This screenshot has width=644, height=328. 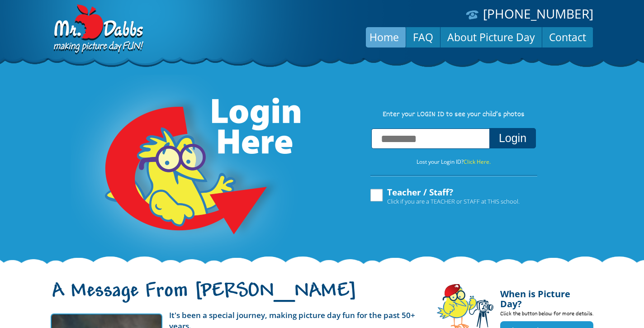 What do you see at coordinates (567, 37) in the screenshot?
I see `a: Contact` at bounding box center [567, 37].